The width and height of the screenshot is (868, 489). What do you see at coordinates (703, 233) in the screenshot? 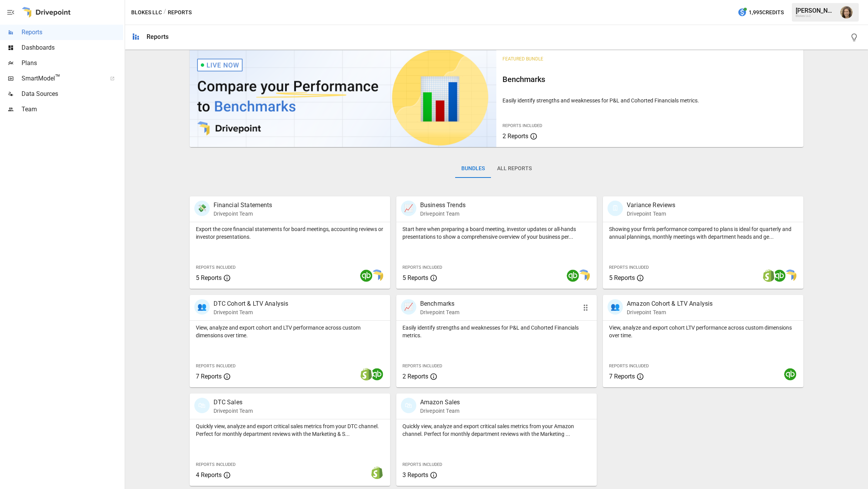
I see `p: Showing your firm's performance compared to plans is ideal for quarterly and annual plannings, mo...` at bounding box center [703, 233].